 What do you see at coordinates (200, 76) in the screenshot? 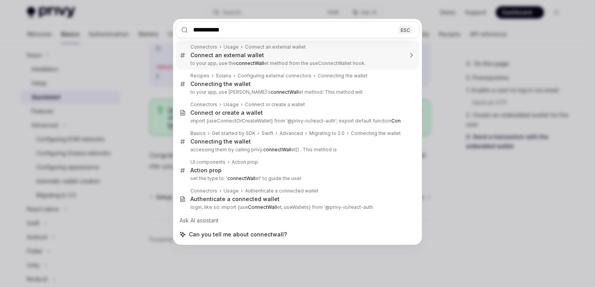
I see `div: Recipes` at bounding box center [200, 76].